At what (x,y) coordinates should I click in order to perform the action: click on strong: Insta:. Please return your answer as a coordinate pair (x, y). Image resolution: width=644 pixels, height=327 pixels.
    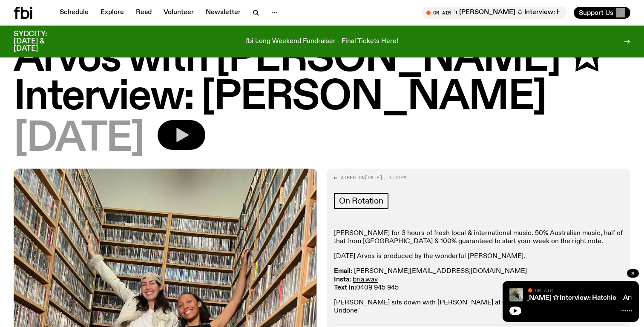
    Looking at the image, I should click on (342, 280).